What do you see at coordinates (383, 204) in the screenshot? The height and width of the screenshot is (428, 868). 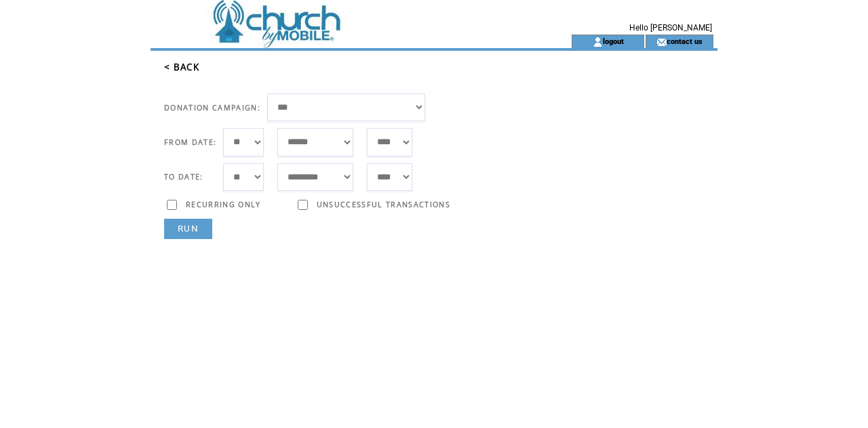 I see `span: UNSUCCESSFUL TRANSACTIONS` at bounding box center [383, 204].